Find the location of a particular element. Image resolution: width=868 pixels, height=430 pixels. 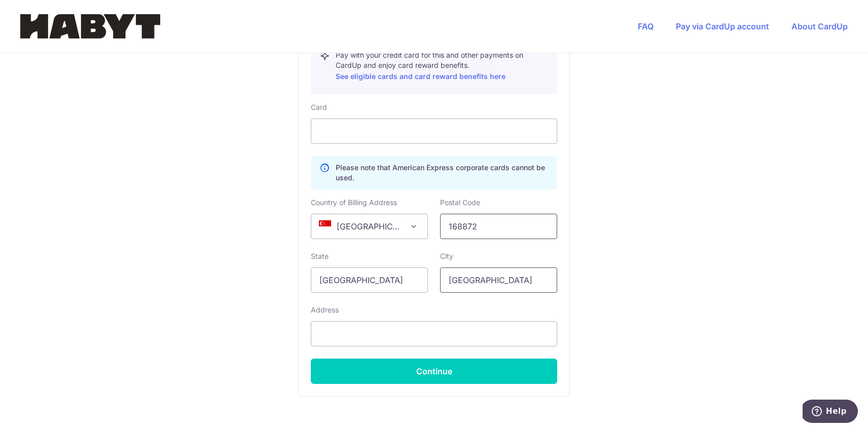

label: Card is located at coordinates (319, 107).